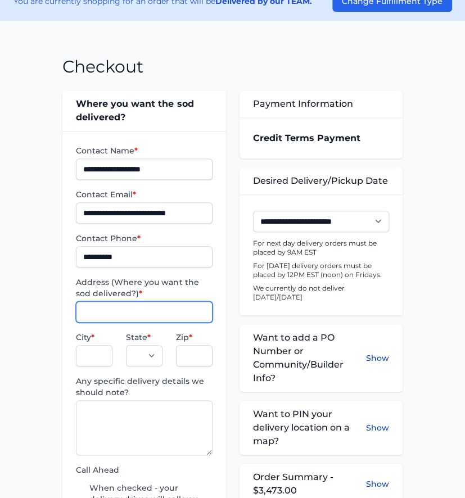 The height and width of the screenshot is (498, 465). I want to click on div: Where you want the sod delivered?, so click(144, 111).